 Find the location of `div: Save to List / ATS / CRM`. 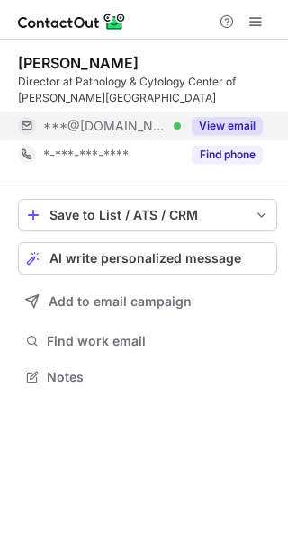

div: Save to List / ATS / CRM is located at coordinates (148, 215).